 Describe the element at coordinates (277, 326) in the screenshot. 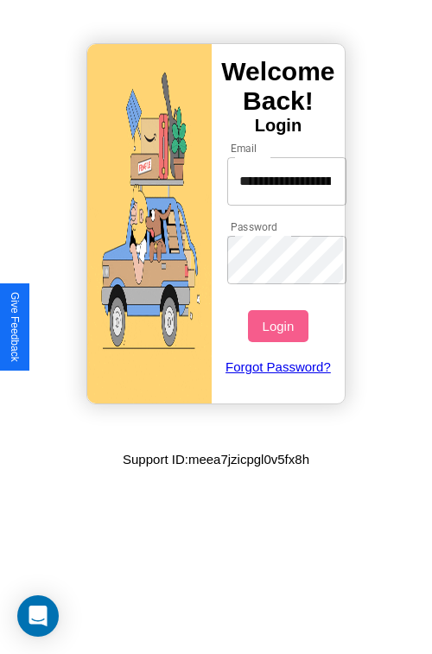

I see `button: Login` at that location.